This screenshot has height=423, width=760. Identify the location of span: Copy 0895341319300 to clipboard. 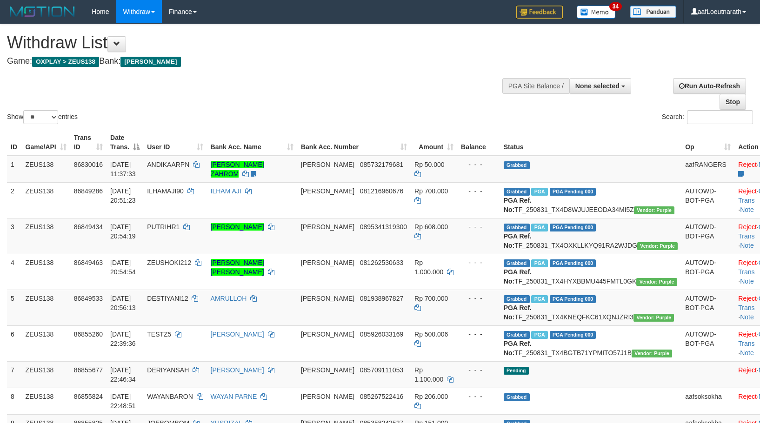
(383, 227).